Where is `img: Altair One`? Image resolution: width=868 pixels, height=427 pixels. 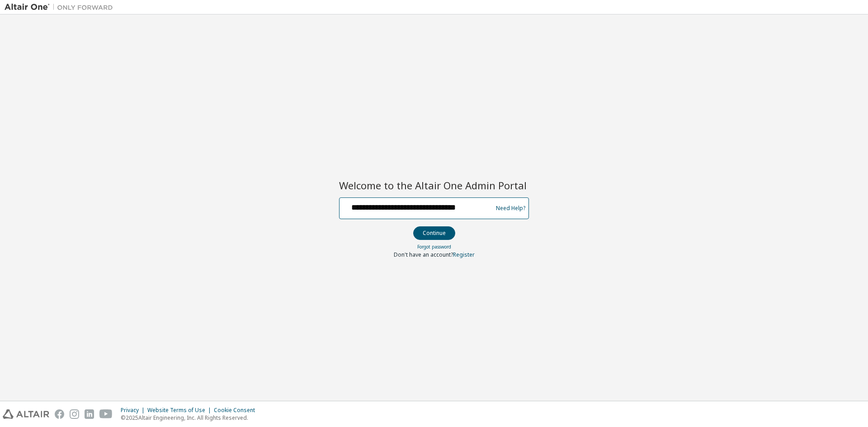 img: Altair One is located at coordinates (61, 7).